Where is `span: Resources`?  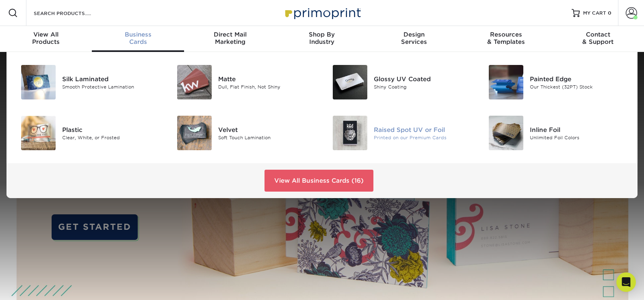
span: Resources is located at coordinates (506, 34).